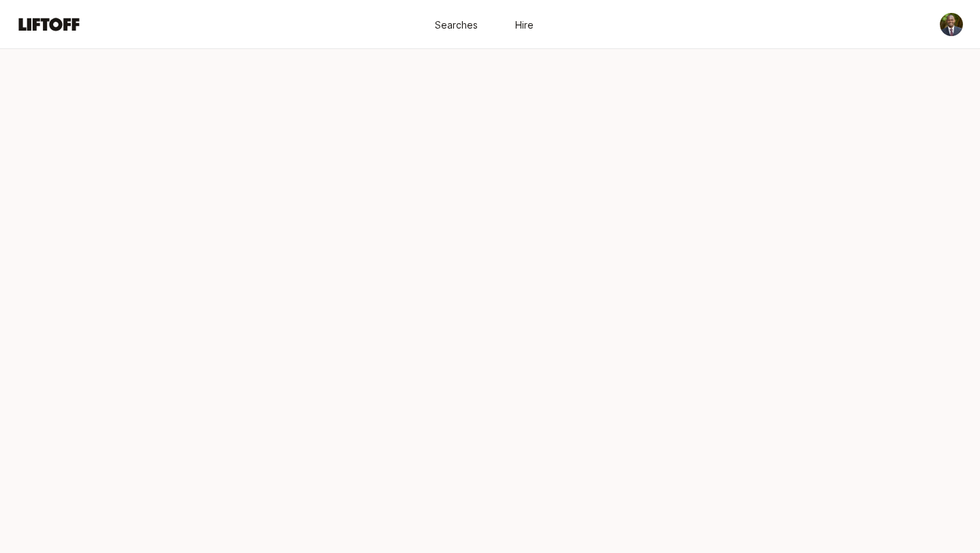  I want to click on a: Searches, so click(456, 24).